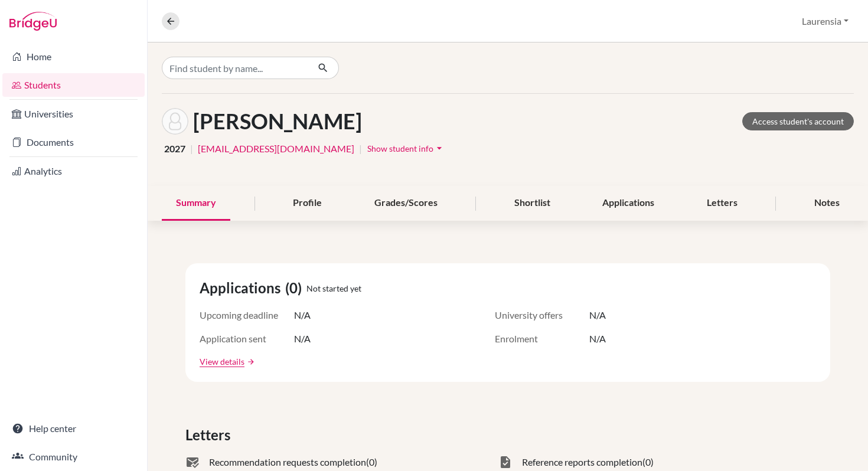 Image resolution: width=868 pixels, height=471 pixels. Describe the element at coordinates (73, 457) in the screenshot. I see `a: Community` at that location.